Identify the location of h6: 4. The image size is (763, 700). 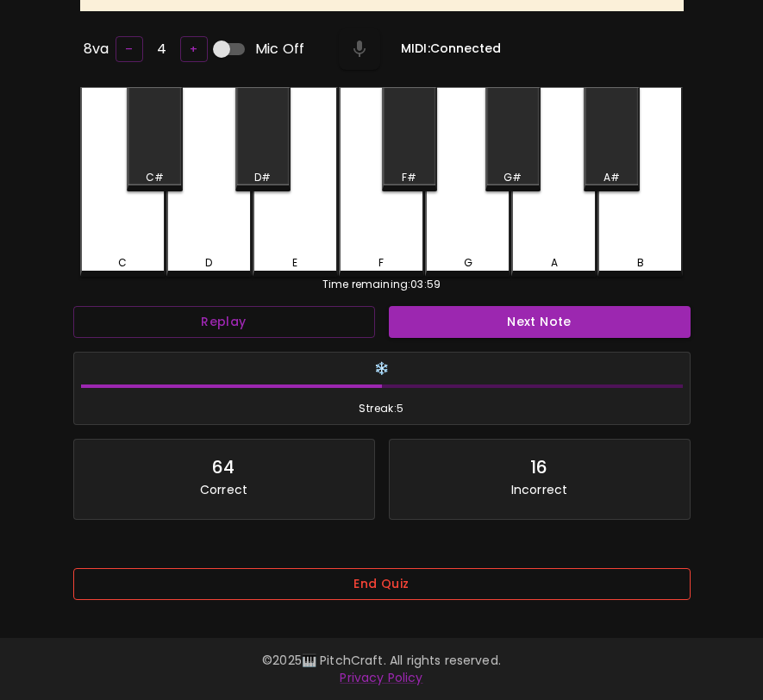
(161, 49).